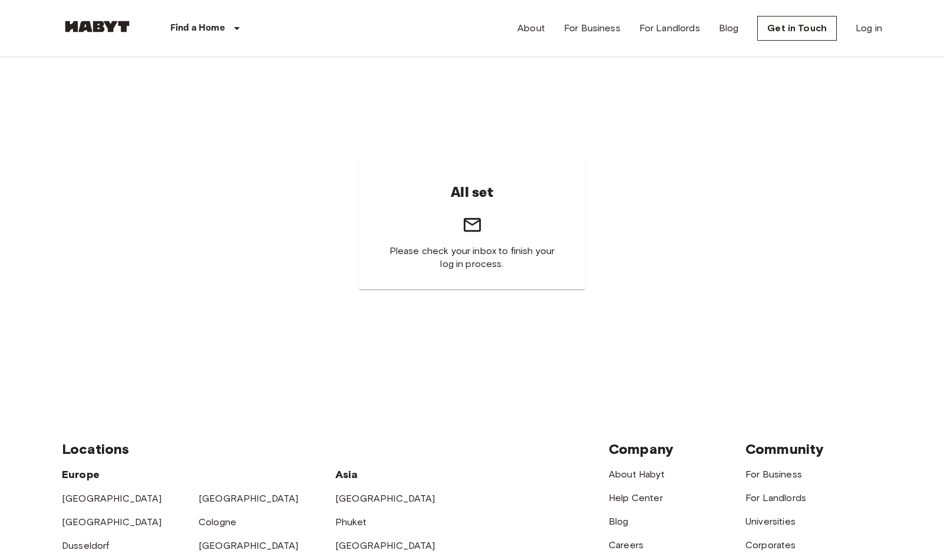  What do you see at coordinates (346, 474) in the screenshot?
I see `span: Asia` at bounding box center [346, 474].